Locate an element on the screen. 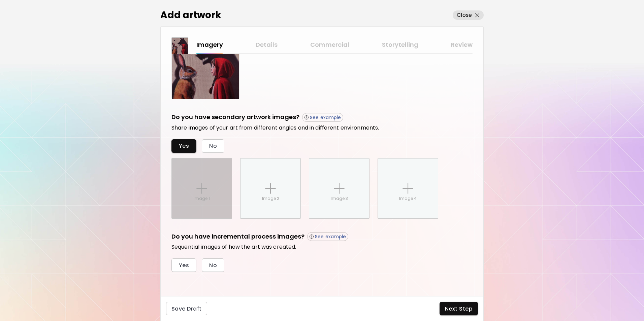 The width and height of the screenshot is (644, 321). span: Save Draft is located at coordinates (187, 309).